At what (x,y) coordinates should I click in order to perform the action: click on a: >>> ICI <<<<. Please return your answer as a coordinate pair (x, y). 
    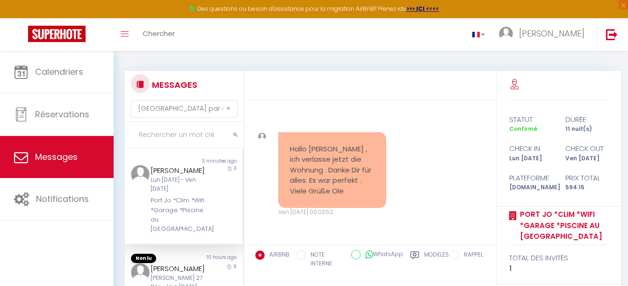
    Looking at the image, I should click on (423, 8).